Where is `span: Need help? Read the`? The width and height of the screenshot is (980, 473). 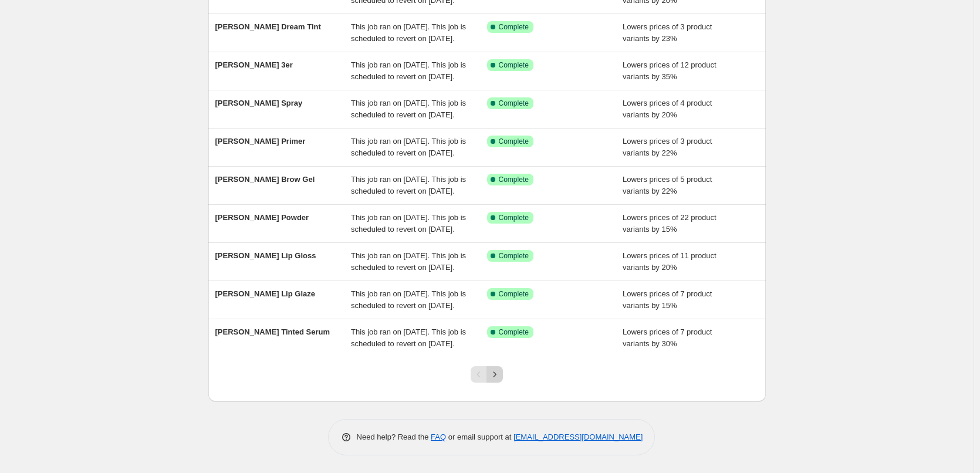 span: Need help? Read the is located at coordinates (394, 436).